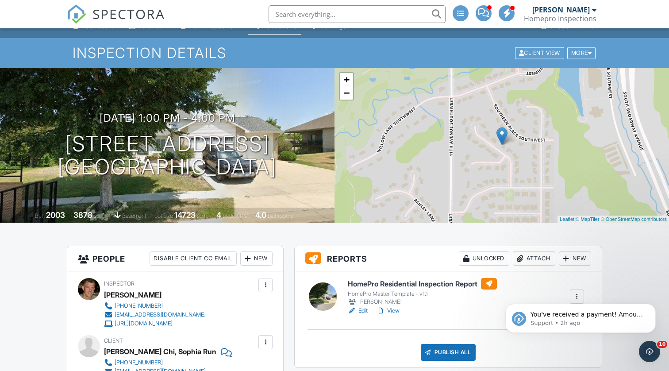 The width and height of the screenshot is (669, 371). What do you see at coordinates (539, 53) in the screenshot?
I see `div: Client View` at bounding box center [539, 53].